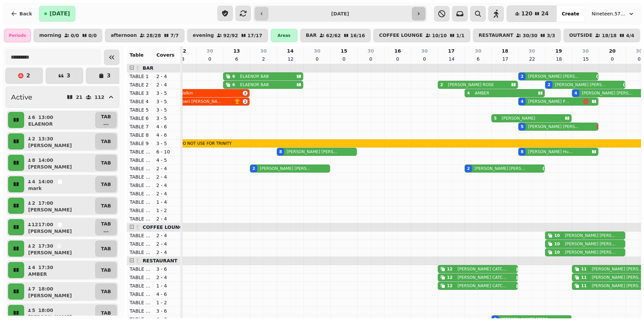  Describe the element at coordinates (68, 35) in the screenshot. I see `button: morning0/00/0` at that location.